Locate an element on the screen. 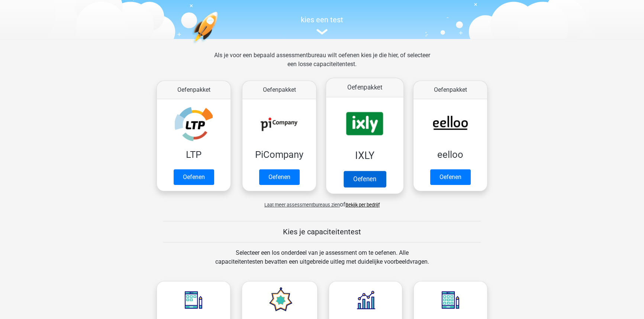 This screenshot has width=644, height=319. img: assessment is located at coordinates (322, 32).